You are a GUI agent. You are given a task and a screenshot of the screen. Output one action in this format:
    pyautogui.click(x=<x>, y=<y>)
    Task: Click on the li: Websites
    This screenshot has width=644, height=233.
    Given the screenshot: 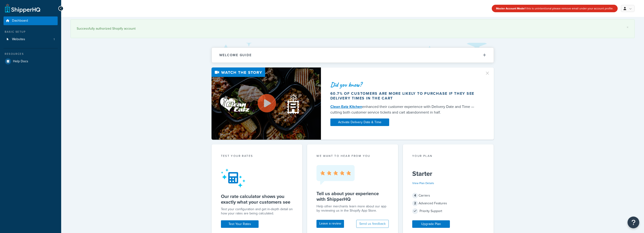 What is the action you would take?
    pyautogui.click(x=31, y=39)
    